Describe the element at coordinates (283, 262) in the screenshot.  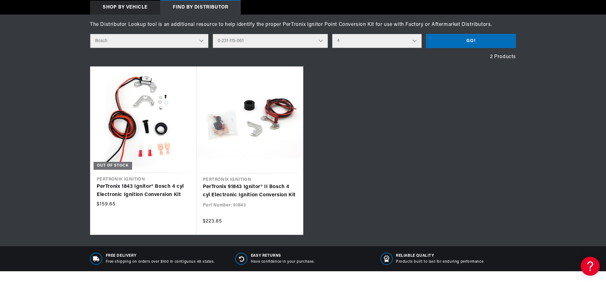
I see `p: Have confidence in your purchase.` at that location.